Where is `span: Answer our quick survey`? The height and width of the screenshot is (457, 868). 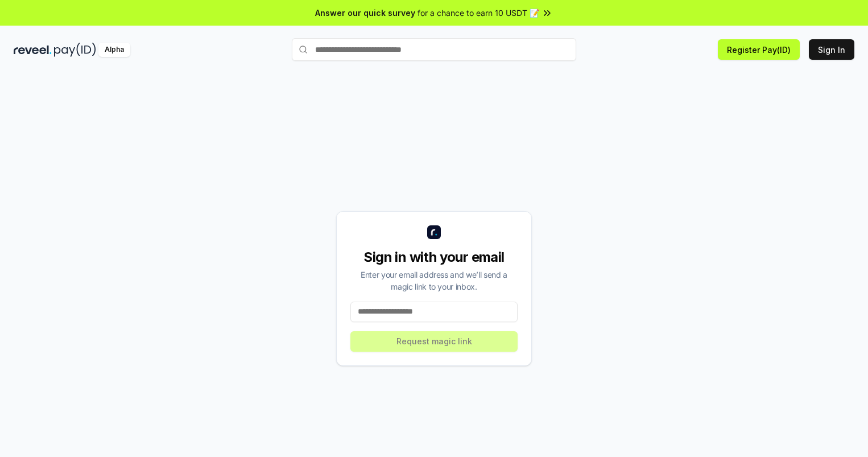
span: Answer our quick survey is located at coordinates (365, 12).